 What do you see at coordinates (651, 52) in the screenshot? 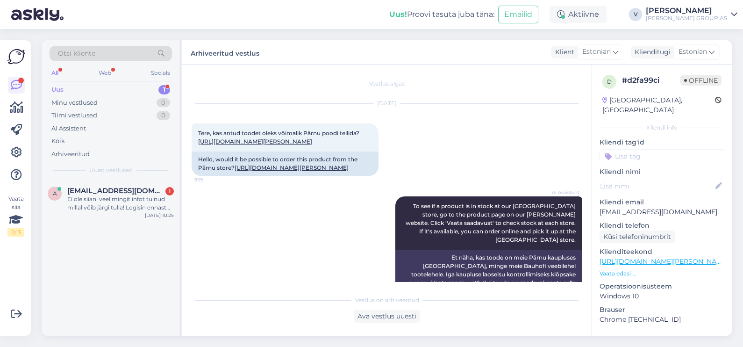
I see `div: Klienditugi` at bounding box center [651, 52].